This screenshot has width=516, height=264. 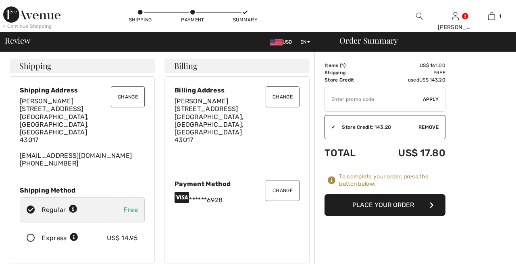 What do you see at coordinates (82, 90) in the screenshot?
I see `div: Shipping Address` at bounding box center [82, 90].